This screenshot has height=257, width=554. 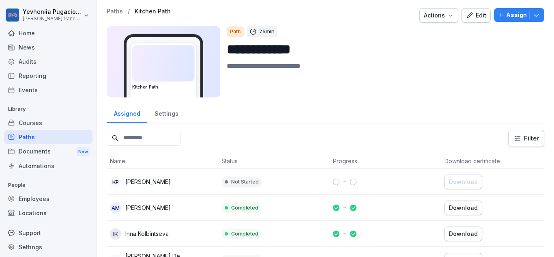 I want to click on p: People, so click(x=48, y=185).